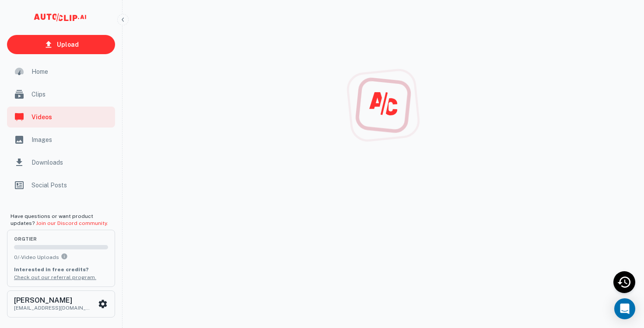 The width and height of the screenshot is (644, 328). I want to click on span: Downloads, so click(70, 162).